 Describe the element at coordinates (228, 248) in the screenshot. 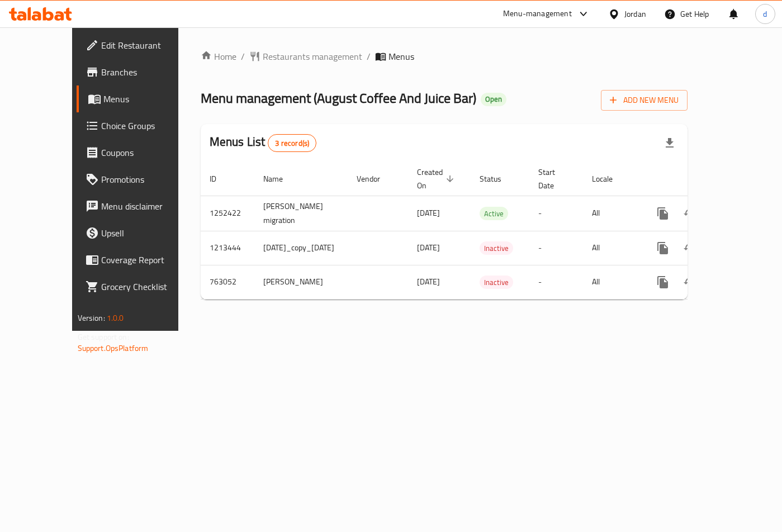

I see `td: 1213444` at that location.